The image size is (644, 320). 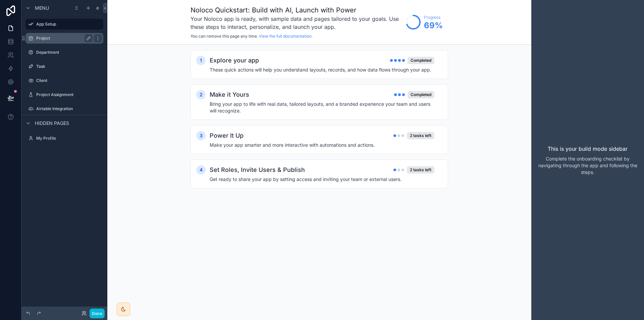 I want to click on a: App Setup, so click(x=64, y=24).